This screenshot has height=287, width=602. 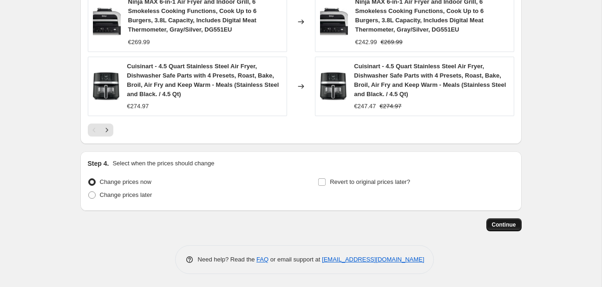 What do you see at coordinates (391, 42) in the screenshot?
I see `strike: €269.99` at bounding box center [391, 42].